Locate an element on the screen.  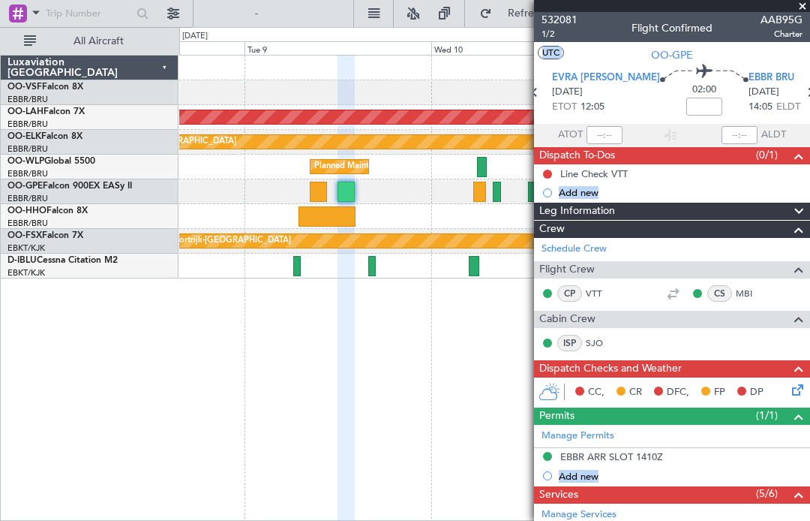
span: DP is located at coordinates (757, 392).